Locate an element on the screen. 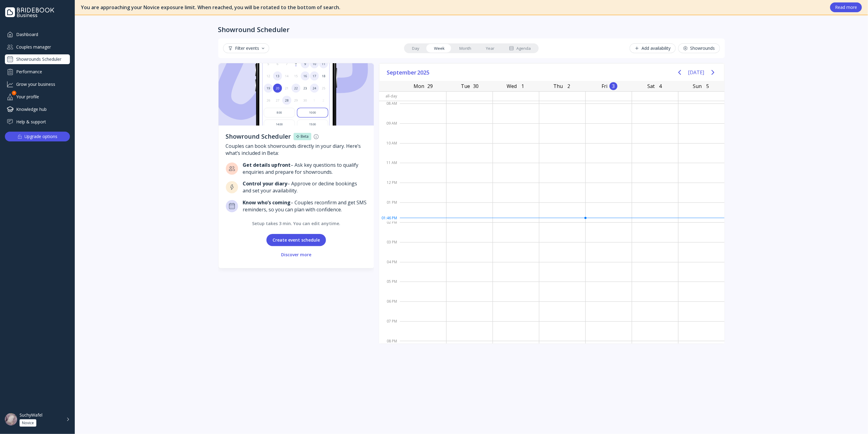  div: 3 is located at coordinates (613, 86).